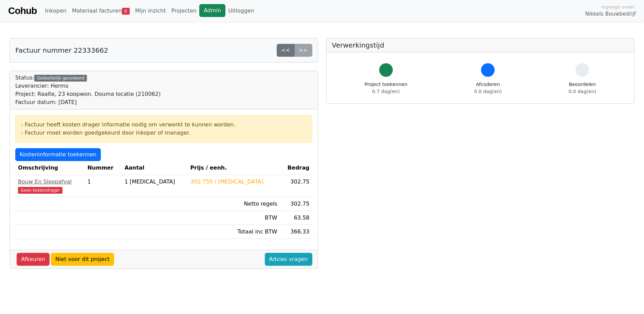 This screenshot has width=644, height=314. I want to click on a: Materiaal facturen8, so click(101, 11).